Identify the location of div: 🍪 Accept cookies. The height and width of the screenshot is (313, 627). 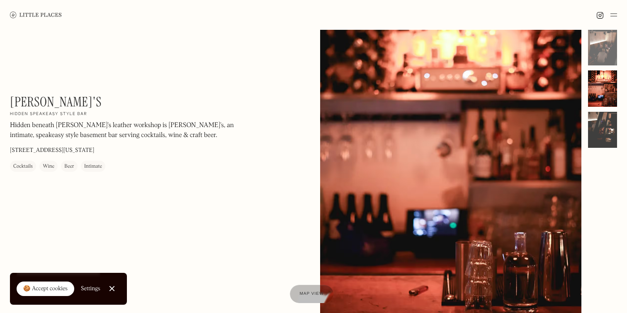
(45, 289).